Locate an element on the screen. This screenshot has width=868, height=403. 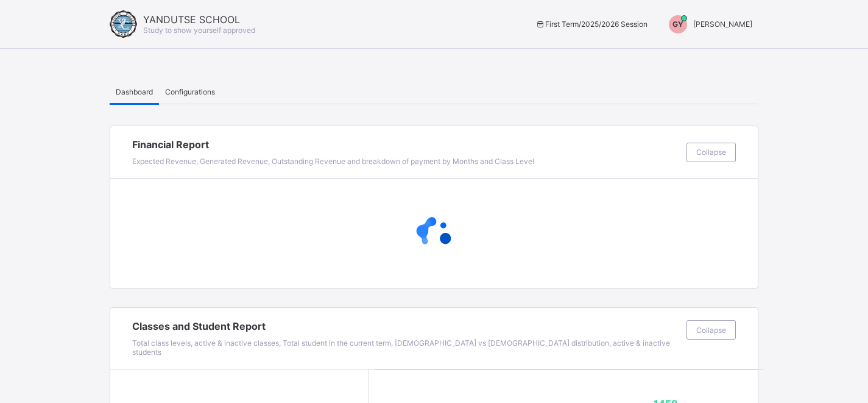
span: Financial Report is located at coordinates (406, 145).